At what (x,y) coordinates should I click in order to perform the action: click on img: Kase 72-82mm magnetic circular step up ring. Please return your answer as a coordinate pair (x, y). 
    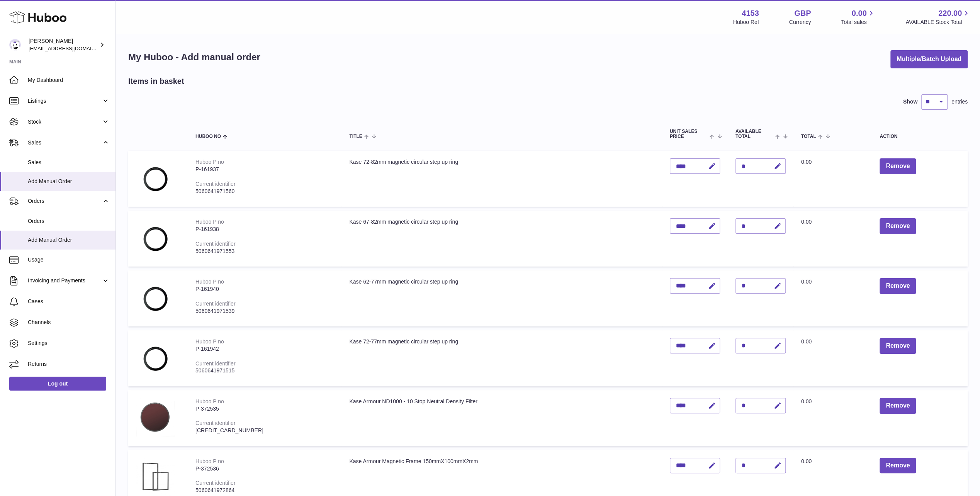
    Looking at the image, I should click on (155, 178).